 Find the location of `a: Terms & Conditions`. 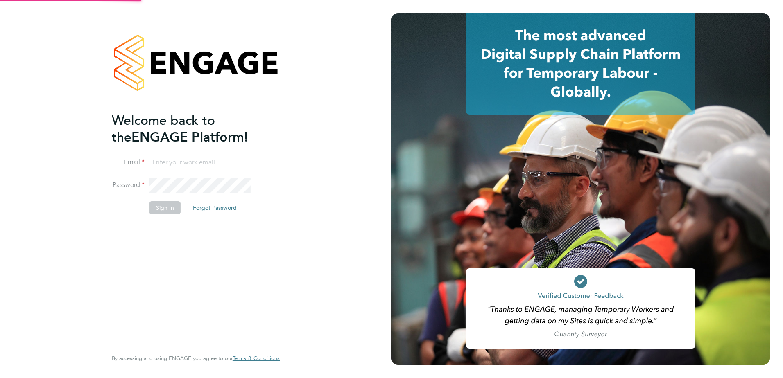

a: Terms & Conditions is located at coordinates (256, 359).